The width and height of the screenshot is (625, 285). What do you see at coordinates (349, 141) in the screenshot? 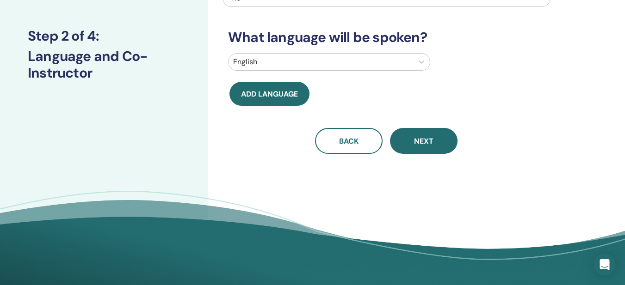
I see `span: Back` at bounding box center [349, 141].